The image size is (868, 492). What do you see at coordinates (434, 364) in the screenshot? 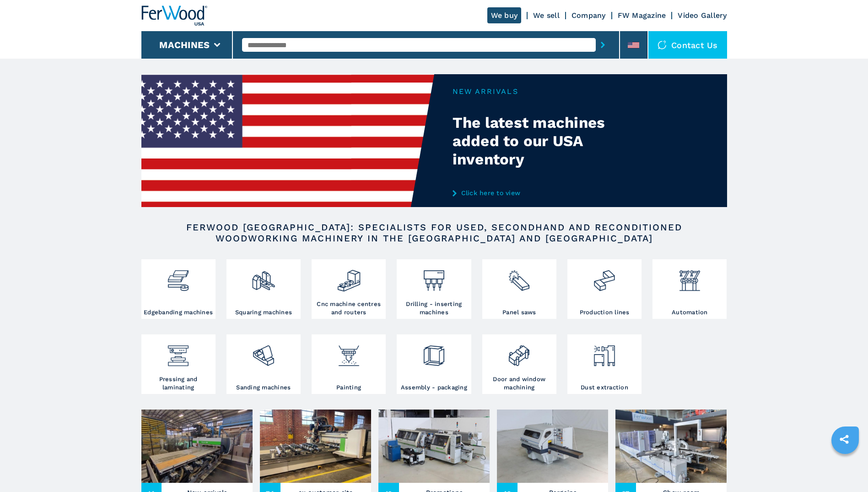
I see `a: Assembly - packaging` at bounding box center [434, 364].